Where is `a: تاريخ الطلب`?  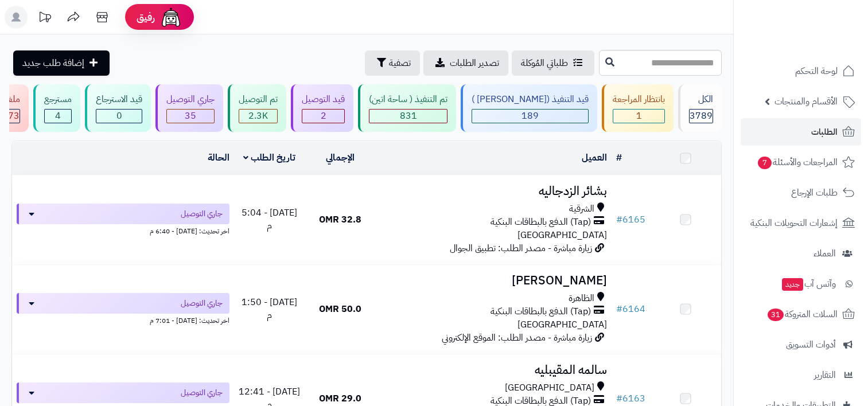 a: تاريخ الطلب is located at coordinates (269, 157).